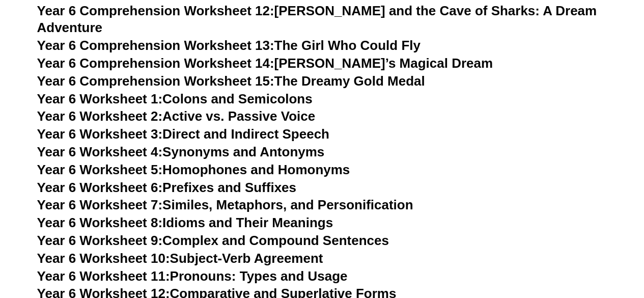 This screenshot has height=298, width=644. Describe the element at coordinates (181, 152) in the screenshot. I see `a: Year 6 Worksheet 4:Synonyms and Antonyms` at that location.